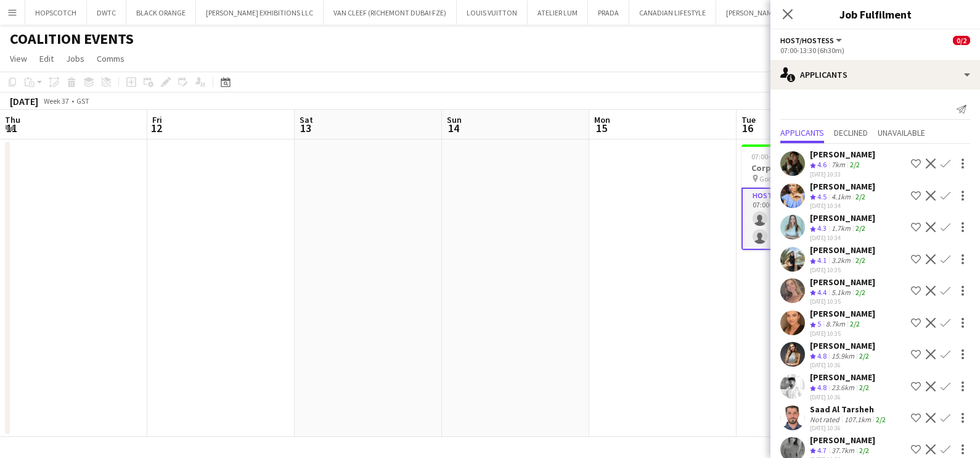  I want to click on span: Thu, so click(12, 119).